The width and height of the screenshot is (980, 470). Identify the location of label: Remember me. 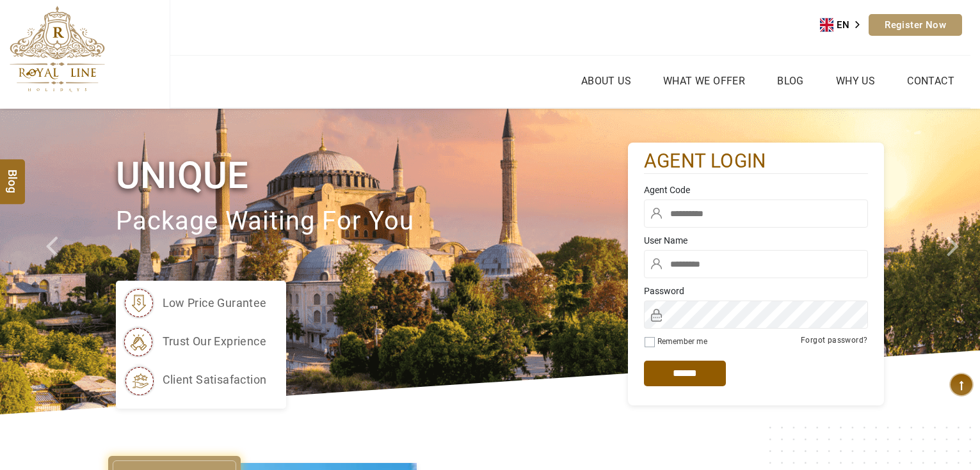
(683, 342).